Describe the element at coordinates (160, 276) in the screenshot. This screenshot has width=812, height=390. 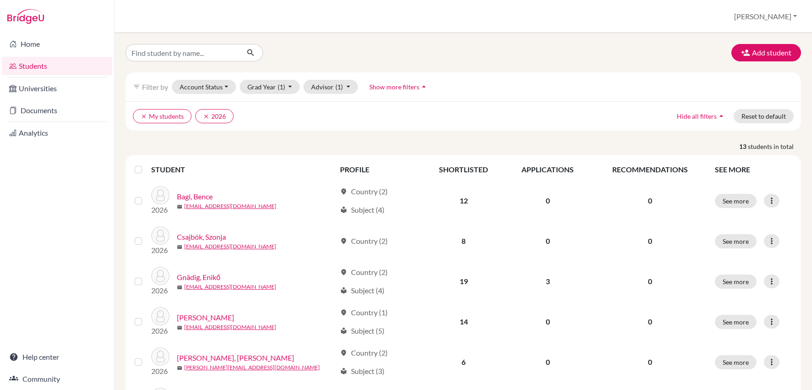
I see `img: Gnädig, Enikő` at that location.